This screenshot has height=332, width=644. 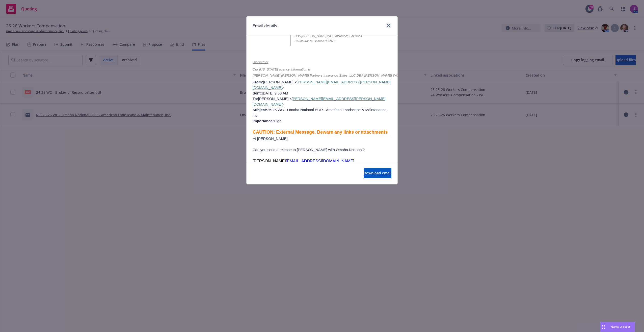 What do you see at coordinates (621, 326) in the screenshot?
I see `span: Nova Assist` at bounding box center [621, 326].